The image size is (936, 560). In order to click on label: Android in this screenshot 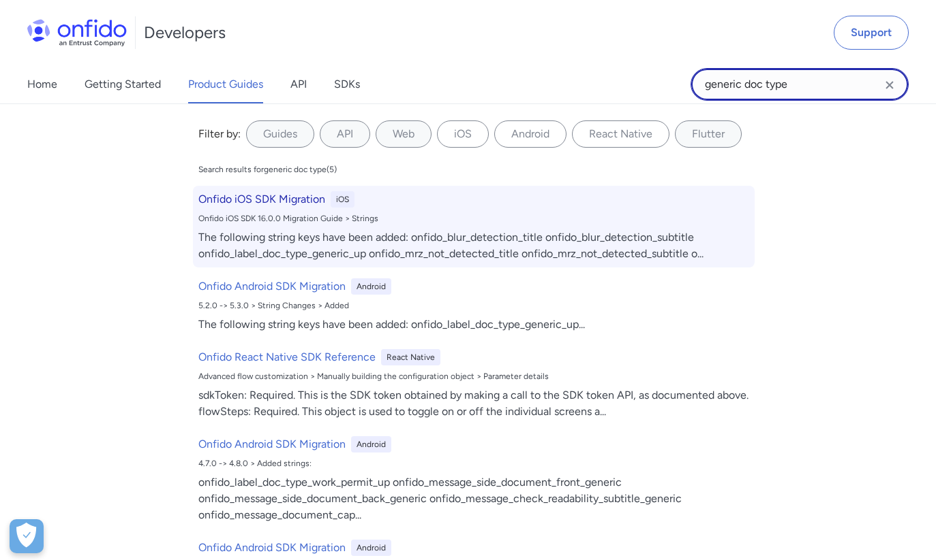, I will do `click(530, 134)`.